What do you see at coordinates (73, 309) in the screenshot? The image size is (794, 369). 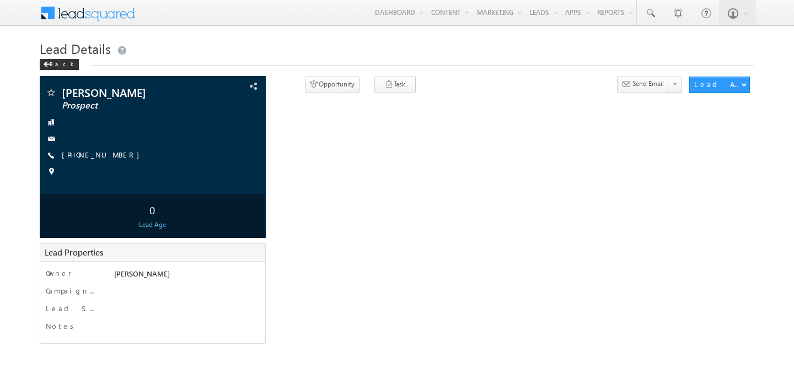 I see `label: Lead Source` at bounding box center [73, 309].